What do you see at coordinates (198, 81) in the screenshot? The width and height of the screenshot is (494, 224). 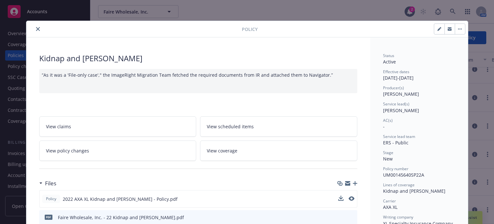 I see `div: “As it was a 'File-only case'," the ImageRight Migration Team fetched the required documents from...` at bounding box center [198, 81].